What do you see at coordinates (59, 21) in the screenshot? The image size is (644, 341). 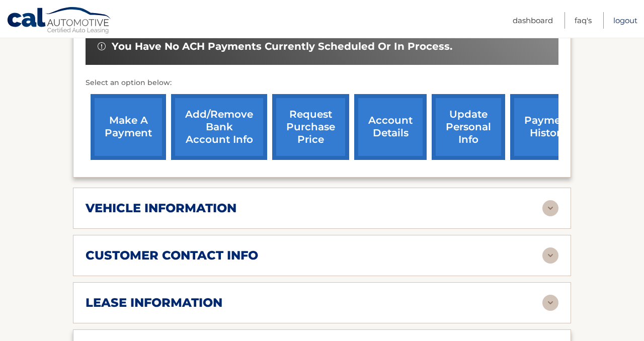 I see `a: Cal Automotive` at bounding box center [59, 21].